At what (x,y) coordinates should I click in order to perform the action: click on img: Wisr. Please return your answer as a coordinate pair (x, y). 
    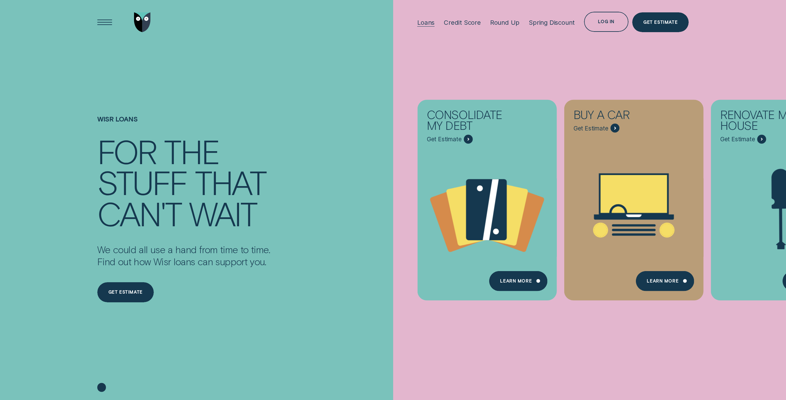
    Looking at the image, I should click on (142, 22).